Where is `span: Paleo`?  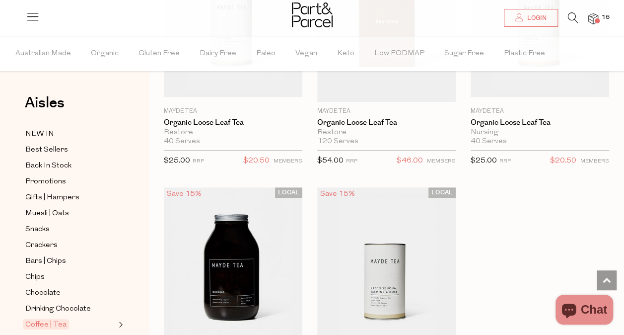
span: Paleo is located at coordinates (266, 54).